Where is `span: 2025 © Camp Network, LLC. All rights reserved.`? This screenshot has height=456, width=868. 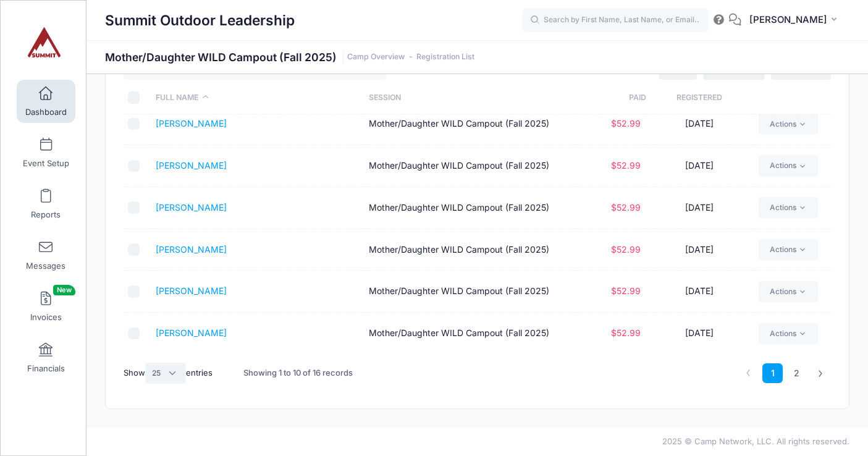
span: 2025 © Camp Network, LLC. All rights reserved. is located at coordinates (755, 442).